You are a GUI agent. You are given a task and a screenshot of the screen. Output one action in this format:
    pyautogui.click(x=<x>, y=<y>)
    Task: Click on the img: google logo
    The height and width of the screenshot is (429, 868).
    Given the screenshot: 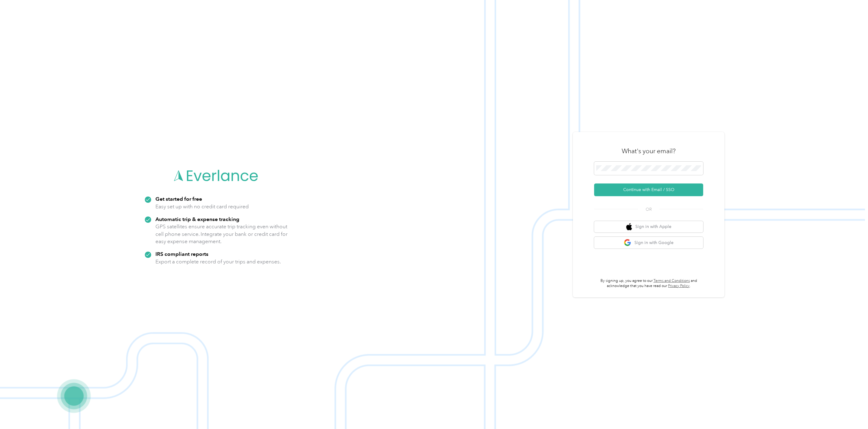 What is the action you would take?
    pyautogui.click(x=627, y=242)
    